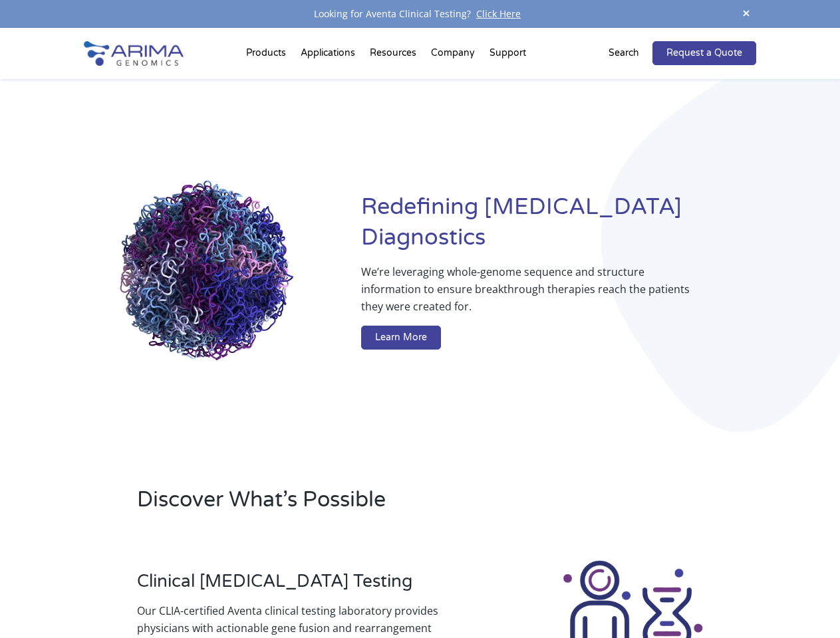 Image resolution: width=840 pixels, height=638 pixels. Describe the element at coordinates (624, 54) in the screenshot. I see `p: Search` at that location.